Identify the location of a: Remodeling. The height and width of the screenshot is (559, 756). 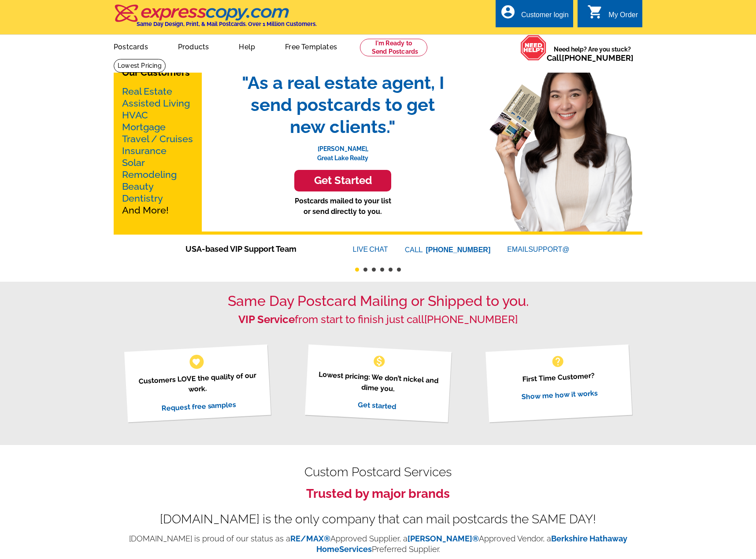
(149, 174).